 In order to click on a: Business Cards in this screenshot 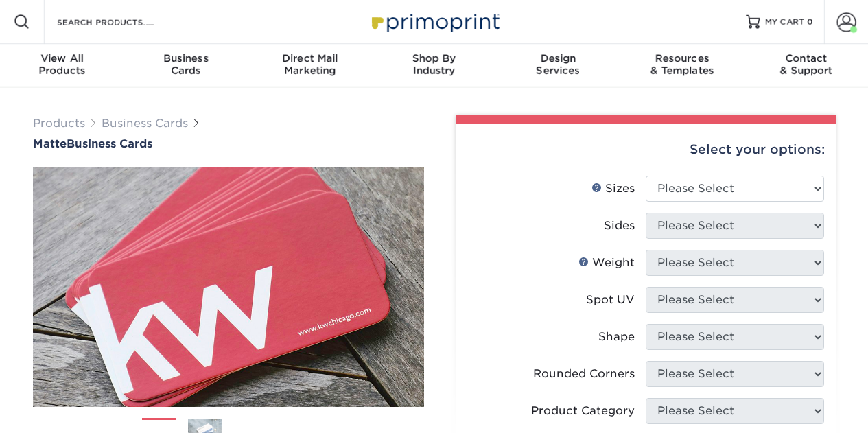, I will do `click(144, 123)`.